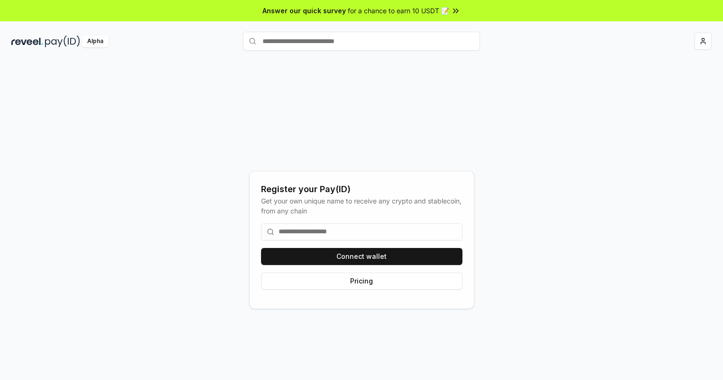 This screenshot has height=380, width=723. Describe the element at coordinates (304, 10) in the screenshot. I see `span: Answer our quick survey` at that location.